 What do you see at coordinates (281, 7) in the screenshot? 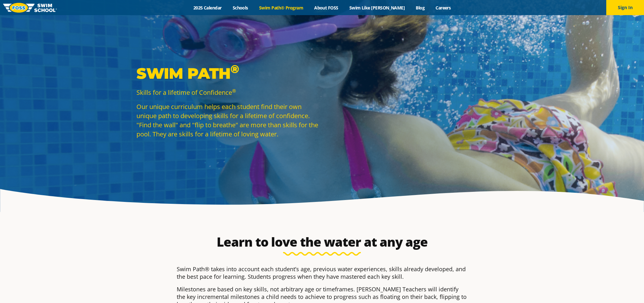
I see `a: Swim Path® Program` at bounding box center [281, 7].